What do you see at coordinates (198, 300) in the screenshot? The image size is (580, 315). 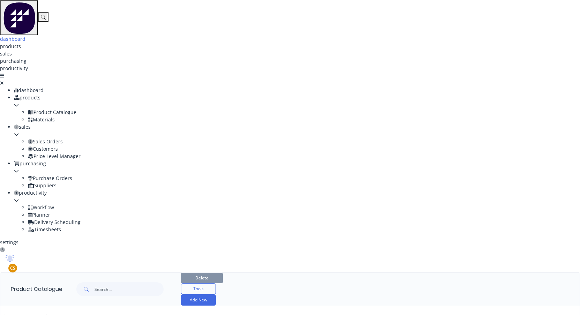 I see `button: Add New` at bounding box center [198, 300].